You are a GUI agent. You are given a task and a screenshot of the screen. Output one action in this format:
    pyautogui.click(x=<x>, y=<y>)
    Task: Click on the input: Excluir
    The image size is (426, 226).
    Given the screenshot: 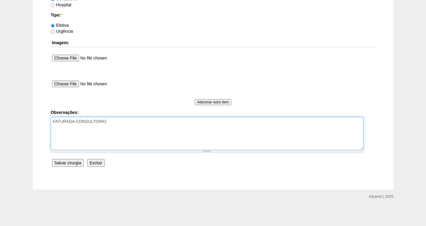 What is the action you would take?
    pyautogui.click(x=96, y=163)
    